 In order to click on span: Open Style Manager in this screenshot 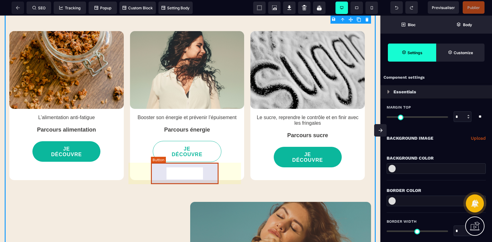, I will do `click(460, 53)`.